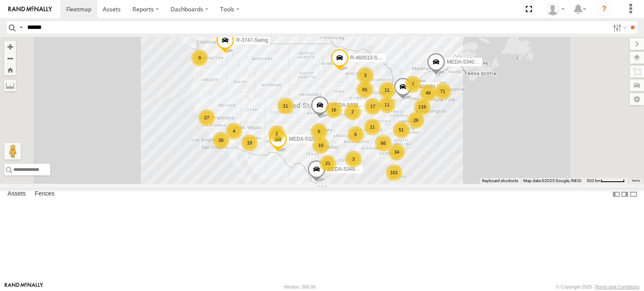 This screenshot has width=644, height=291. I want to click on button: Drag Pegman onto the map to open Street View, so click(13, 151).